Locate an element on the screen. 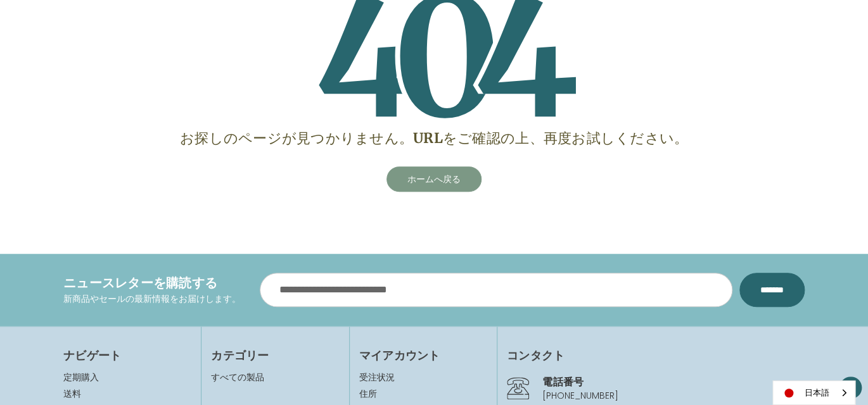 The width and height of the screenshot is (868, 405). a: 定期購入 is located at coordinates (81, 378).